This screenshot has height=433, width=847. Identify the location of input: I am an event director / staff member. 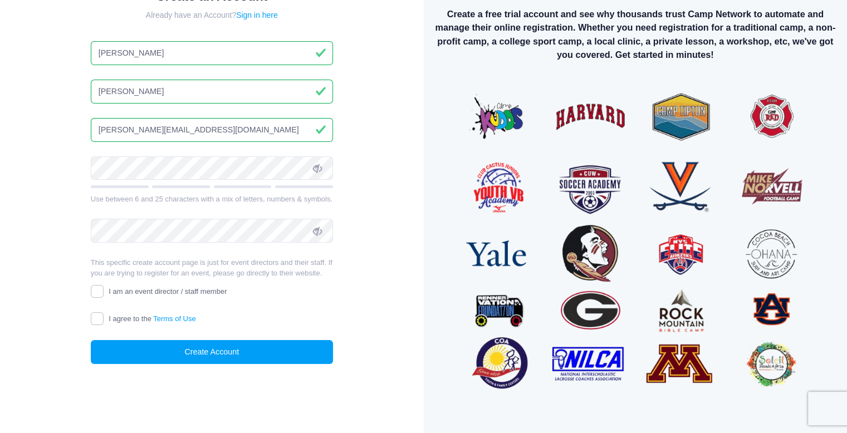
(97, 291).